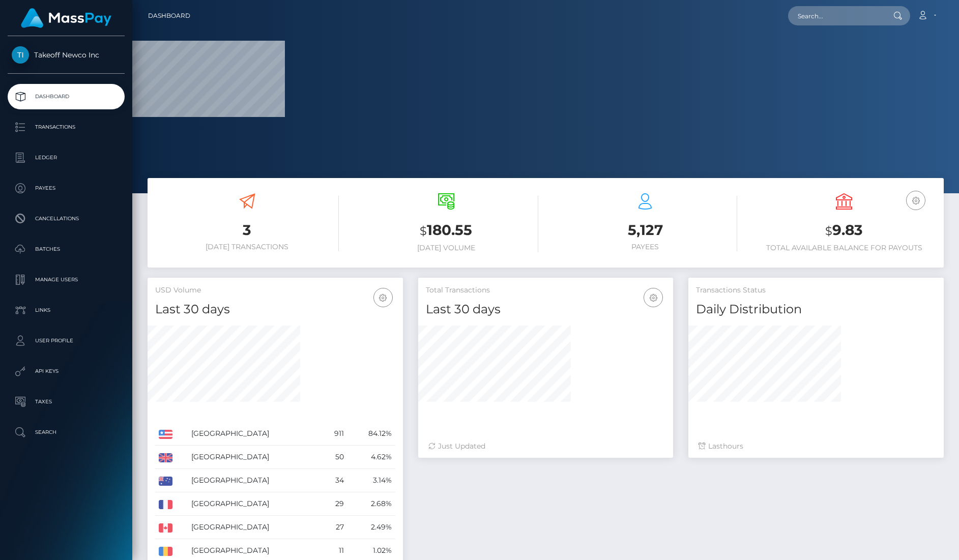 The image size is (959, 560). Describe the element at coordinates (335, 434) in the screenshot. I see `td: 911` at that location.